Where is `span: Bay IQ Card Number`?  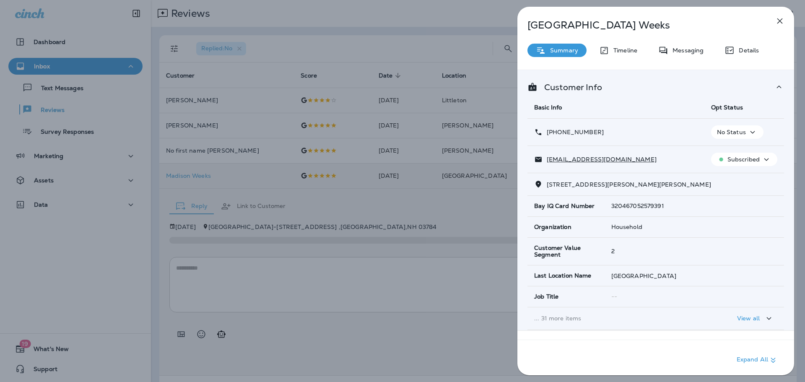 span: Bay IQ Card Number is located at coordinates (564, 206).